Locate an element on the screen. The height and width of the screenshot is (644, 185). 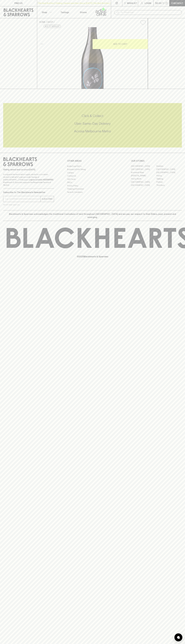
a: Terms & Conditions is located at coordinates (93, 192).